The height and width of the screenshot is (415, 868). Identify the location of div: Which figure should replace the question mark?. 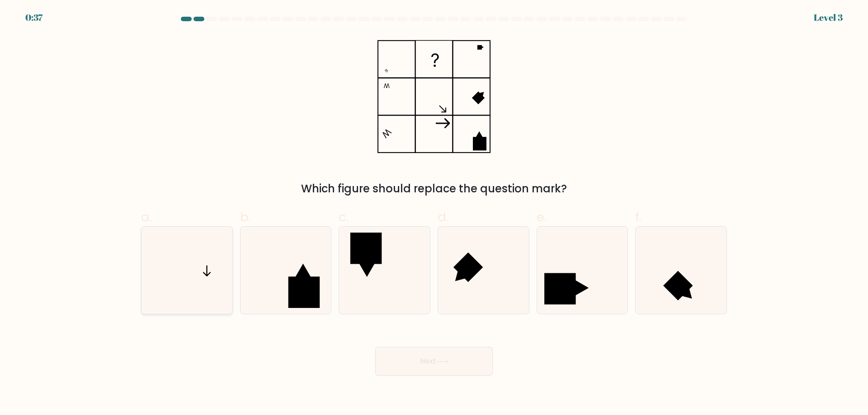
(434, 189).